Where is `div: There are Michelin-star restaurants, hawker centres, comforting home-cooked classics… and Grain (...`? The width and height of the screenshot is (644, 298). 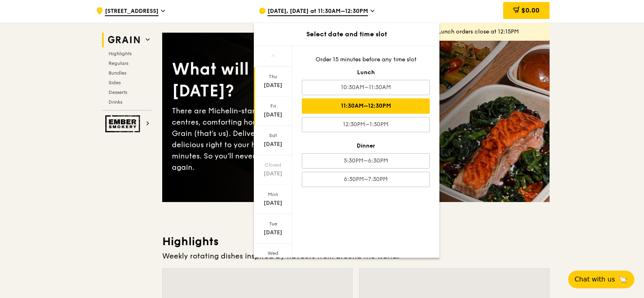 div: There are Michelin-star restaurants, hawker centres, comforting home-cooked classics… and Grain (... is located at coordinates (264, 140).